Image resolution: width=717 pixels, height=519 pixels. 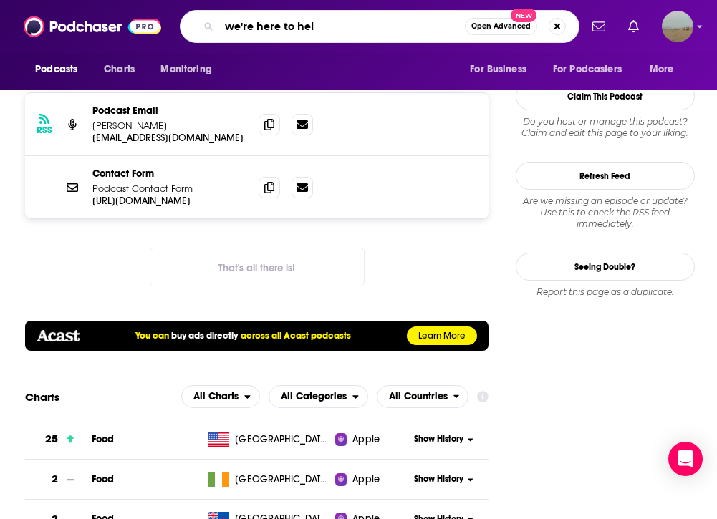 I want to click on input: Search podcasts, credits, & more..., so click(x=341, y=26).